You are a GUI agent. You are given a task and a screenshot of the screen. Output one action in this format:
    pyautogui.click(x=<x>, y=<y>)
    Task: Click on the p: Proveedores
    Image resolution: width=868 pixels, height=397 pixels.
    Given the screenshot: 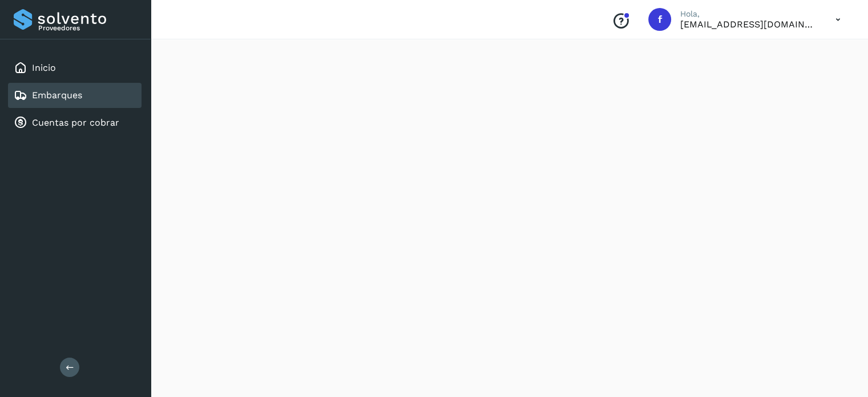 What is the action you would take?
    pyautogui.click(x=87, y=28)
    